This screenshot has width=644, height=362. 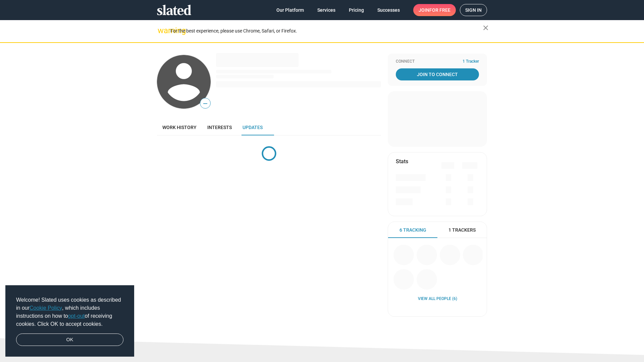 I want to click on span: Updates, so click(x=252, y=127).